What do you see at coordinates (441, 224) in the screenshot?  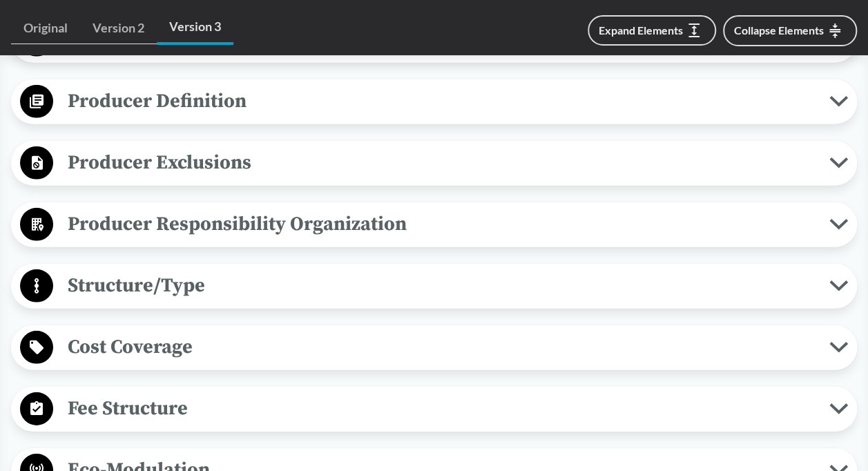 I see `span: Producer Responsibility Organization` at bounding box center [441, 224].